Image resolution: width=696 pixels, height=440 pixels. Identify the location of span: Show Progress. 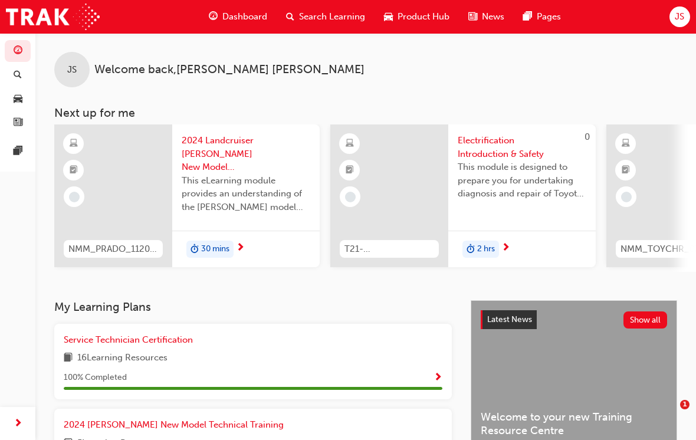
(437, 378).